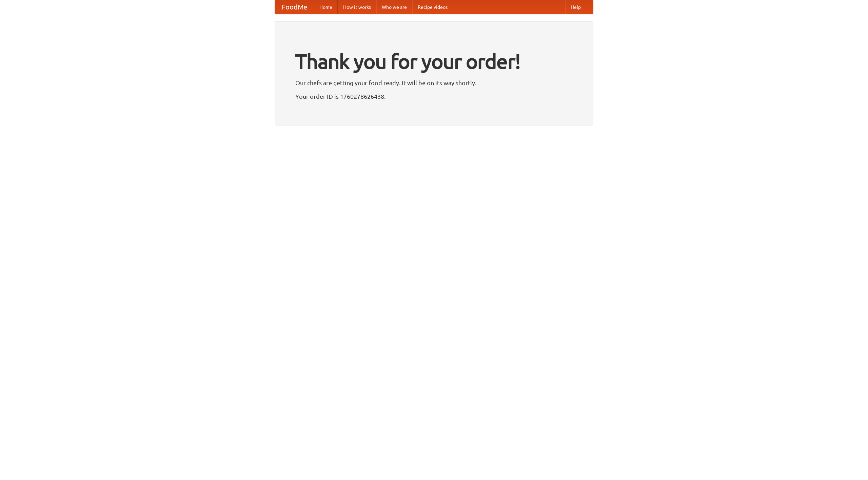 The image size is (868, 480). What do you see at coordinates (294, 7) in the screenshot?
I see `a: FoodMe` at bounding box center [294, 7].